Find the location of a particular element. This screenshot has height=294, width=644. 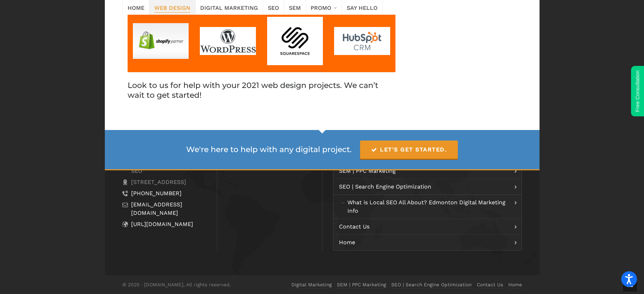

img: Best Ecommerce Website Builders Edmonton Web Agency and Web Designs. Squarespace website designer... is located at coordinates (295, 41).